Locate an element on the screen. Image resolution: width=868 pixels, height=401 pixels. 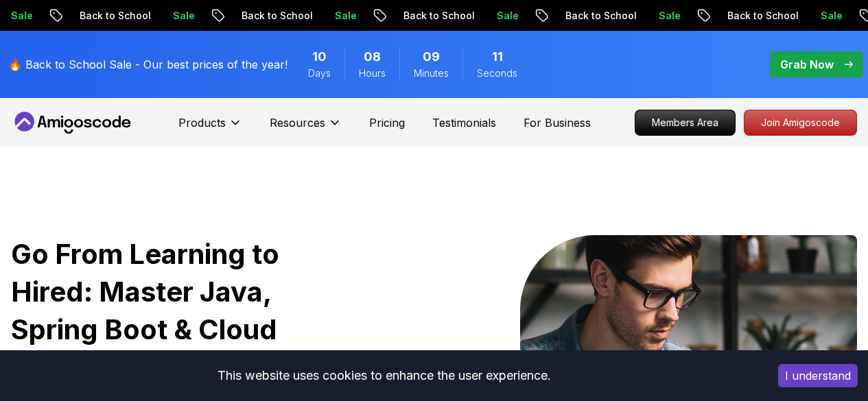
span: Hours is located at coordinates (372, 73).